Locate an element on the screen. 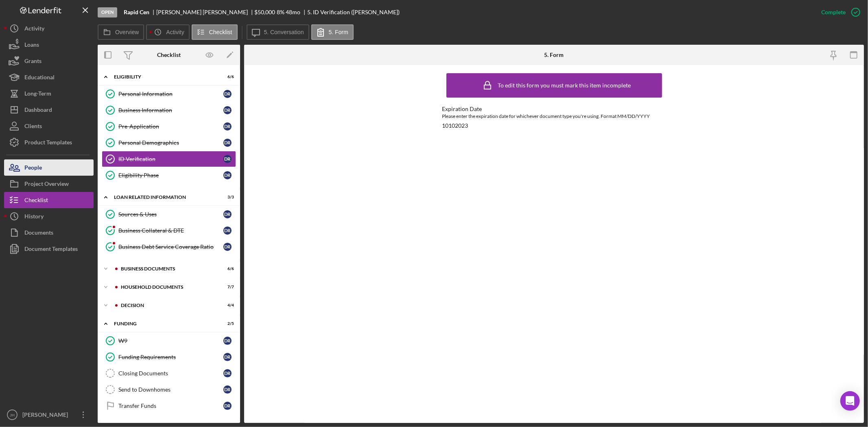  button: Product Templates is located at coordinates (49, 143).